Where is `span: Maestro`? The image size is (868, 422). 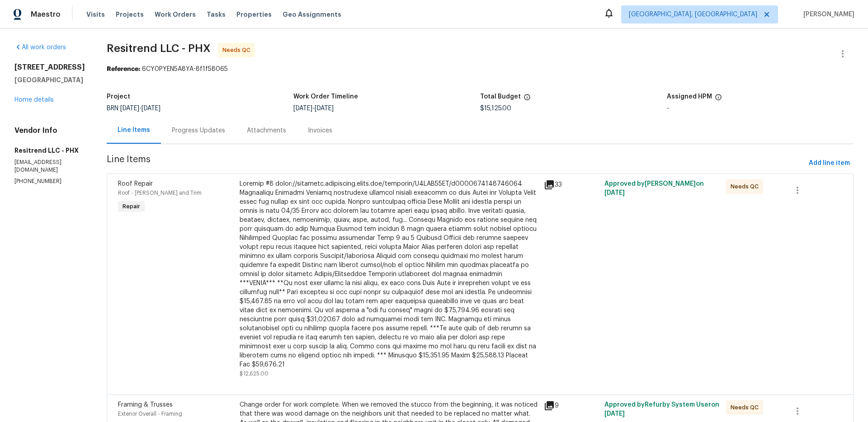 span: Maestro is located at coordinates (45, 14).